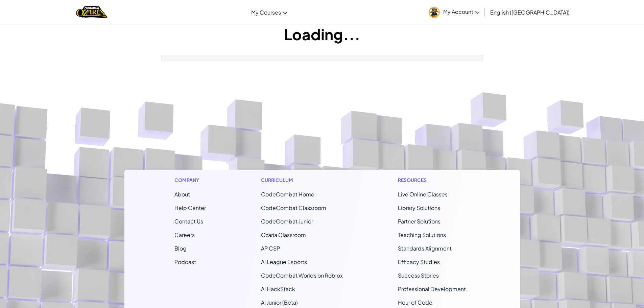  What do you see at coordinates (294, 208) in the screenshot?
I see `a: CodeCombat Classroom` at bounding box center [294, 208].